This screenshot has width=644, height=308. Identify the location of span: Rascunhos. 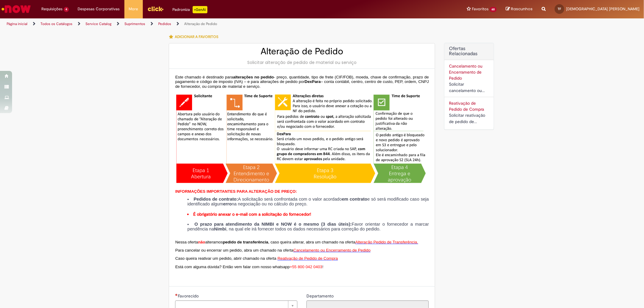
(522, 9).